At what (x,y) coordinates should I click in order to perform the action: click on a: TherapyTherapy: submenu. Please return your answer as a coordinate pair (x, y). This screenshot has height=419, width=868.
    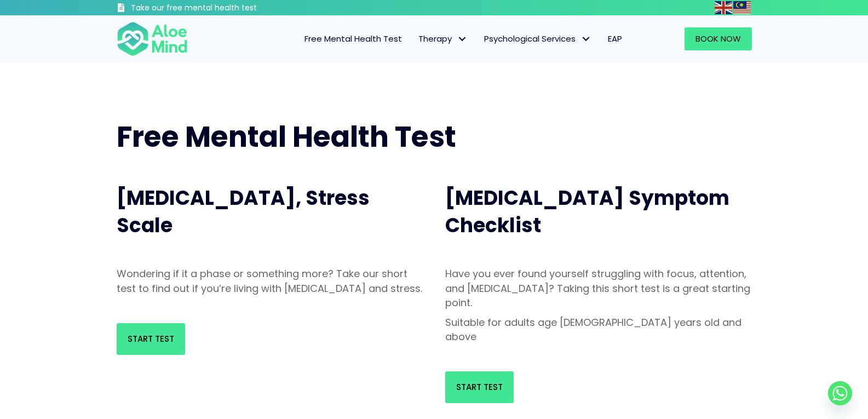
    Looking at the image, I should click on (443, 39).